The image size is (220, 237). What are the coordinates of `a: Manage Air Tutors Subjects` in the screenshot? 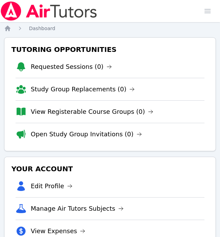 It's located at (77, 208).